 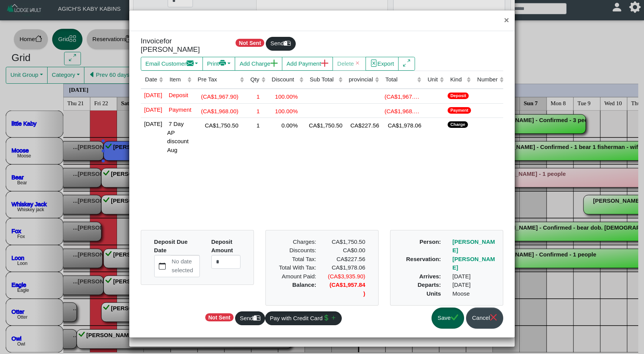 I want to click on button: Pay with Credit Cardcurrency dollarplus, so click(x=304, y=318).